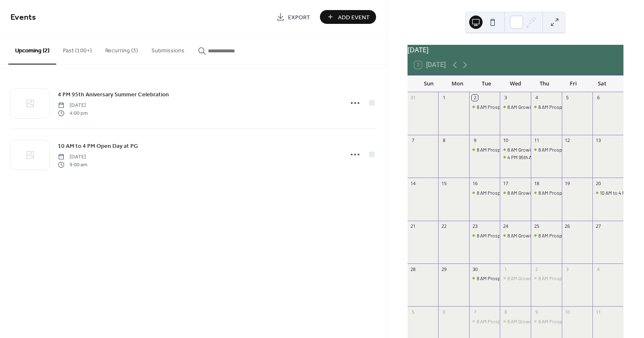 The image size is (644, 338). I want to click on div: Fri, so click(574, 84).